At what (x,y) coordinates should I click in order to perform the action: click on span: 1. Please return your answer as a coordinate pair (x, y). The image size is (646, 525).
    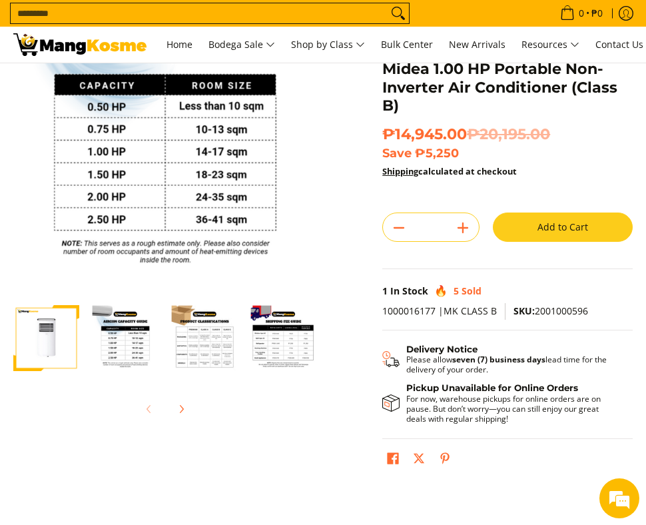
    Looking at the image, I should click on (385, 290).